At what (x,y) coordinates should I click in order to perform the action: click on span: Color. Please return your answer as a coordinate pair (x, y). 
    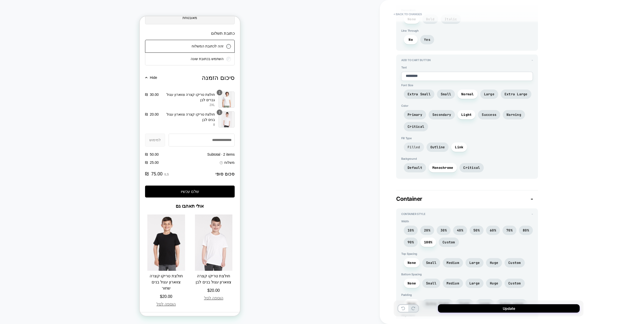
    Looking at the image, I should click on (467, 106).